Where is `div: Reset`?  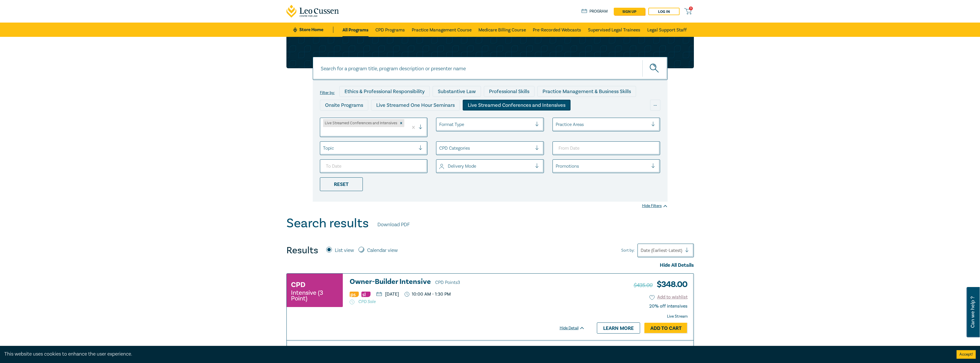 div: Reset is located at coordinates (341, 184).